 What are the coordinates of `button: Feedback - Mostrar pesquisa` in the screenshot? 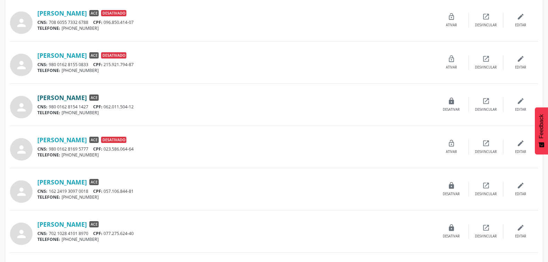 It's located at (542, 131).